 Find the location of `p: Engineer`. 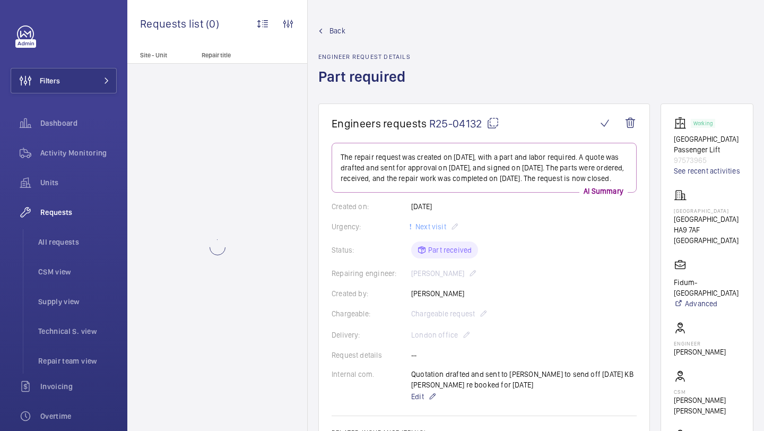

p: Engineer is located at coordinates (700, 343).